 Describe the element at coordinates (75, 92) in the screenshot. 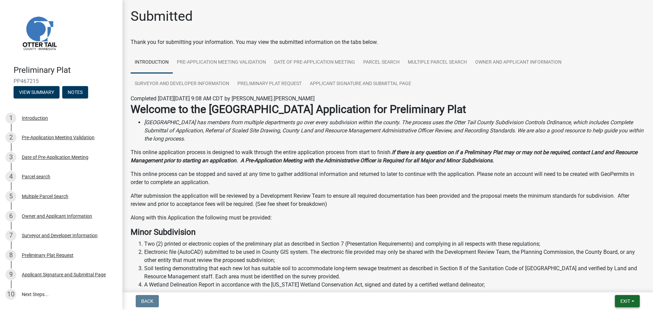

I see `button: Notes` at that location.